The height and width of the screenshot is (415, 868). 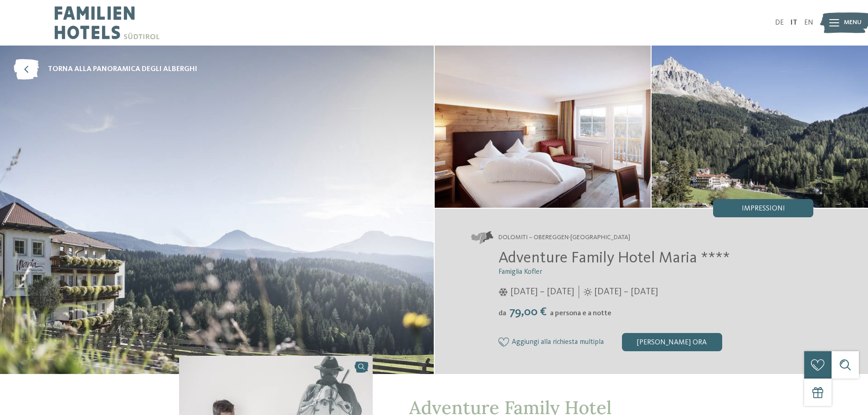 What do you see at coordinates (780, 23) in the screenshot?
I see `a: DE` at bounding box center [780, 23].